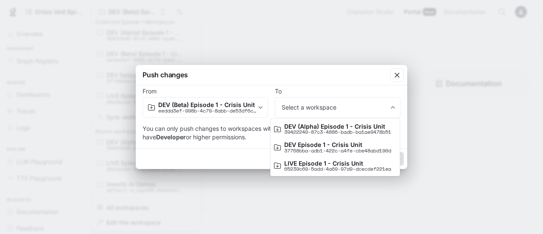 The height and width of the screenshot is (234, 543). Describe the element at coordinates (338, 126) in the screenshot. I see `p: DEV (Alpha) Episode 1 - Crisis Unit` at that location.